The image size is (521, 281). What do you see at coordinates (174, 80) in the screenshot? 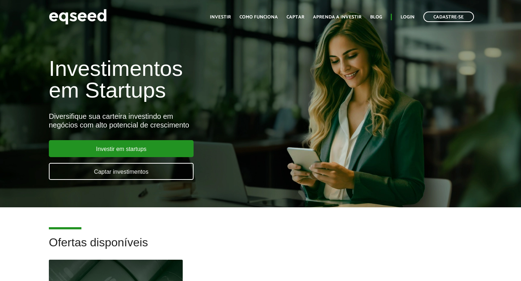
I see `h1: Investimentos em Startups` at bounding box center [174, 80].